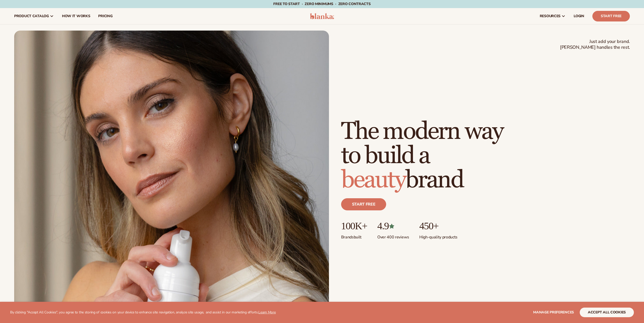  Describe the element at coordinates (105, 16) in the screenshot. I see `span: pricing` at that location.